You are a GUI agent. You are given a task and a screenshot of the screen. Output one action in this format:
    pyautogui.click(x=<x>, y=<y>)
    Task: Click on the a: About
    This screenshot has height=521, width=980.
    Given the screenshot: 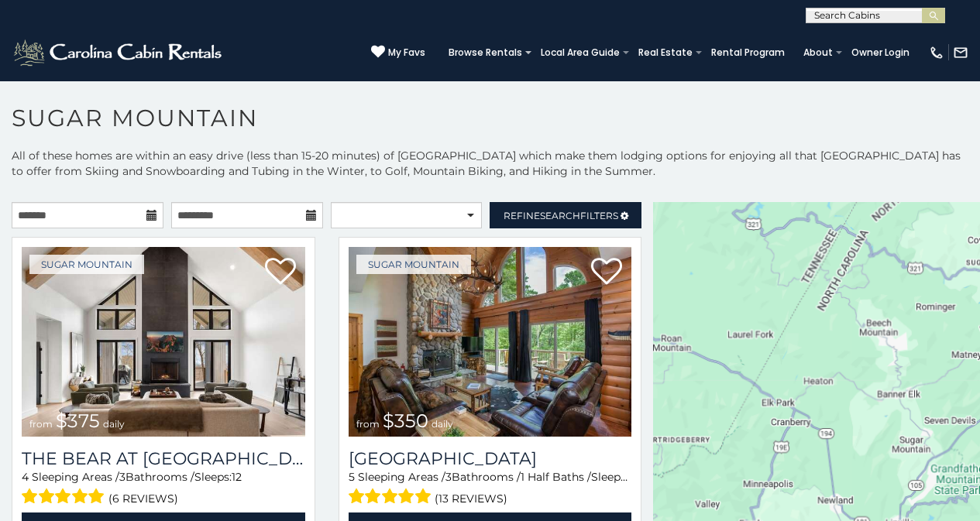 What is the action you would take?
    pyautogui.click(x=818, y=52)
    